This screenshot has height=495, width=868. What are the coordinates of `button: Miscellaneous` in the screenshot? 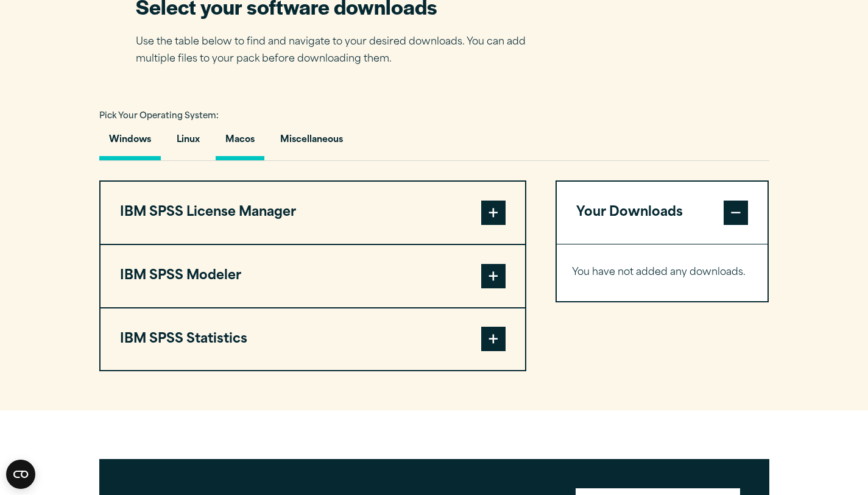 It's located at (311, 142).